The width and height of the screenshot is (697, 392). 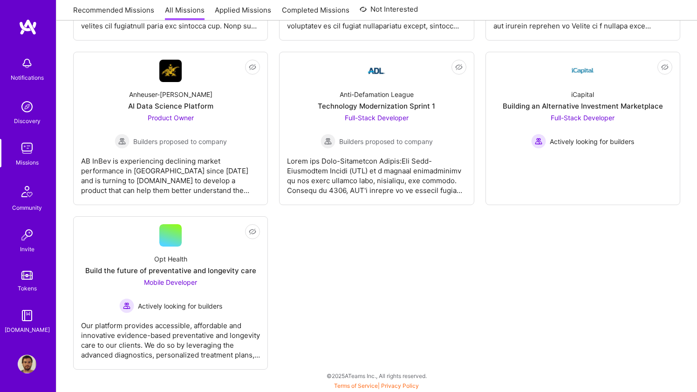 What do you see at coordinates (389, 12) in the screenshot?
I see `a: Not Interested` at bounding box center [389, 12].